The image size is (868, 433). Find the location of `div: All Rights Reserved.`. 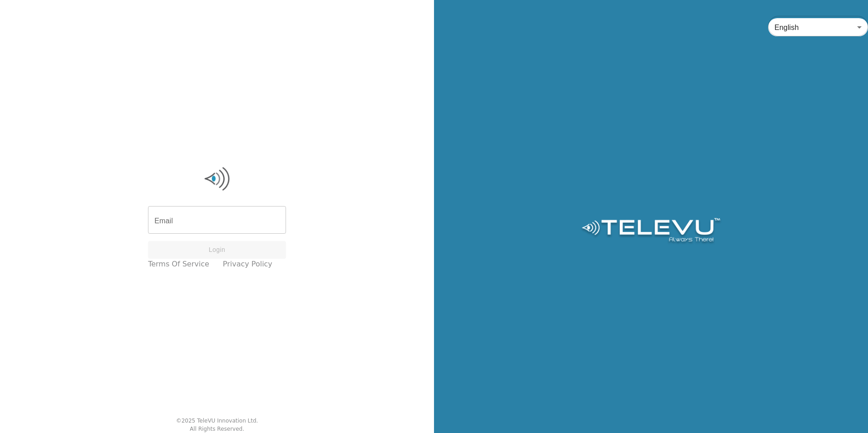

div: All Rights Reserved. is located at coordinates (217, 429).